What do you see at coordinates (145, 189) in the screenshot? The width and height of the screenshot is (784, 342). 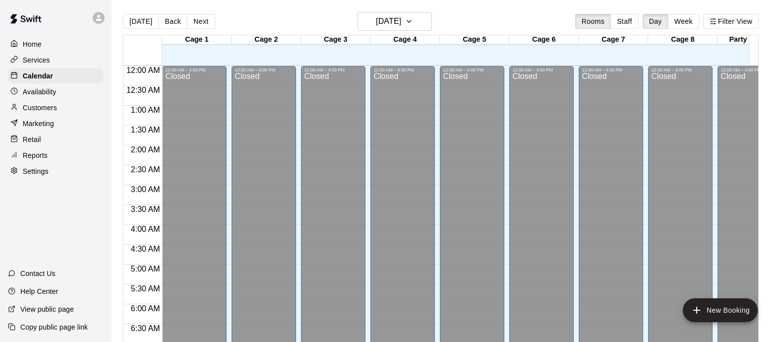 I see `span: 3:00 AM` at bounding box center [145, 189].